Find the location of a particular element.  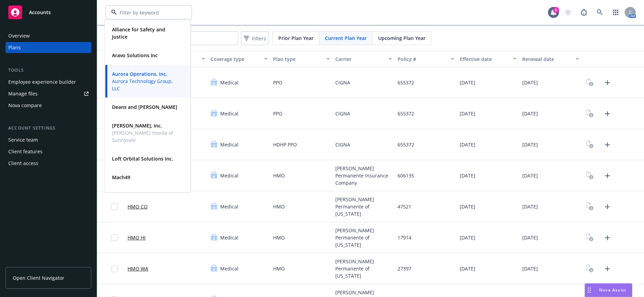

div: Plan type is located at coordinates (297, 59).